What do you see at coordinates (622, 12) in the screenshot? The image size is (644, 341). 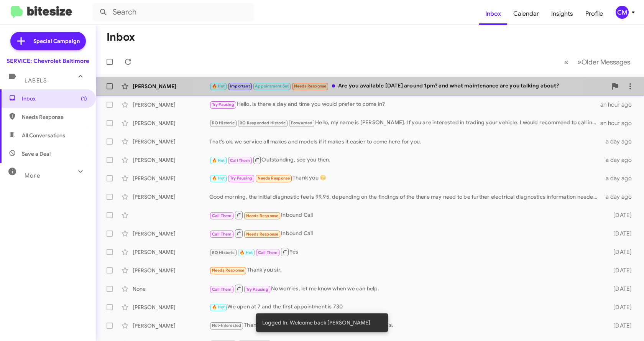 I see `div: CM` at bounding box center [622, 12].